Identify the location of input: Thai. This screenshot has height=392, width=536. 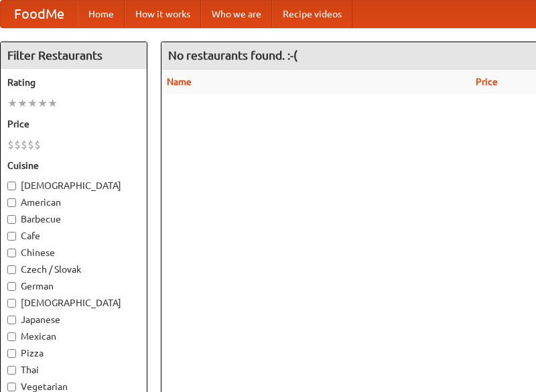
(11, 370).